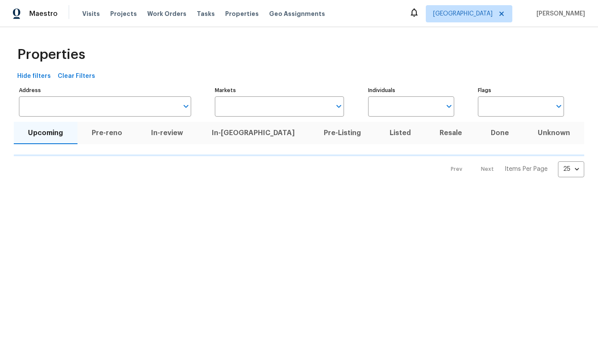  I want to click on span: In-review, so click(167, 133).